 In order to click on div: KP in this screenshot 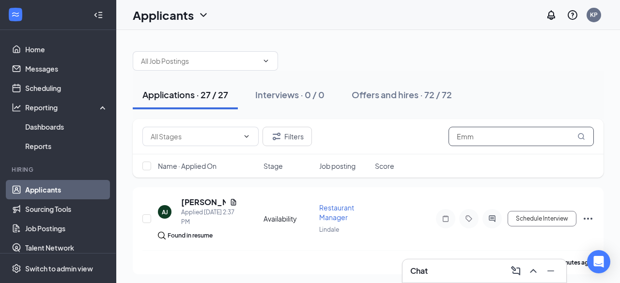, I will do `click(594, 15)`.